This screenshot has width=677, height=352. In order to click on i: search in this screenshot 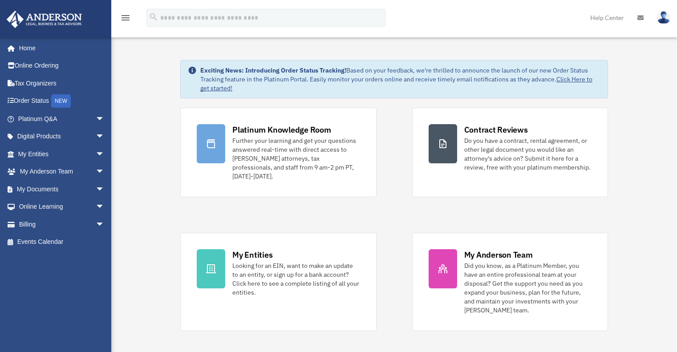, I will do `click(154, 17)`.